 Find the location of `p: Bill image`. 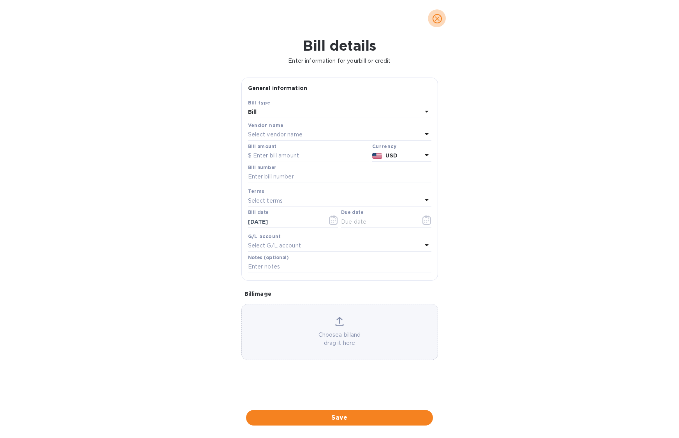

p: Bill image is located at coordinates (340, 294).